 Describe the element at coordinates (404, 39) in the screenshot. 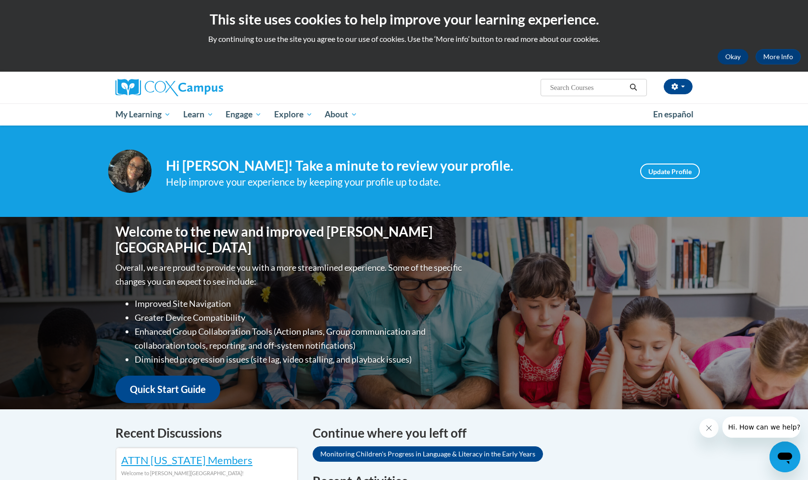

I see `p: By continuing to use the site you agree to our use of cookies. Use the ‘More info’ button to read...` at that location.